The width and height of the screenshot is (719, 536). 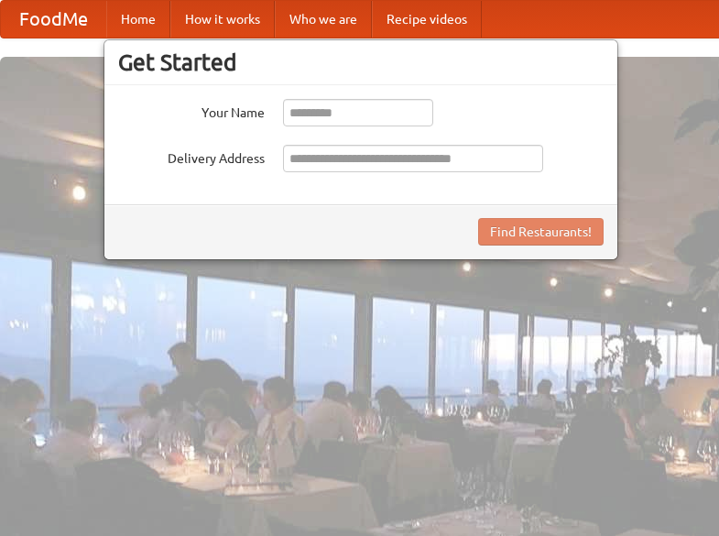 What do you see at coordinates (53, 19) in the screenshot?
I see `a: FoodMe` at bounding box center [53, 19].